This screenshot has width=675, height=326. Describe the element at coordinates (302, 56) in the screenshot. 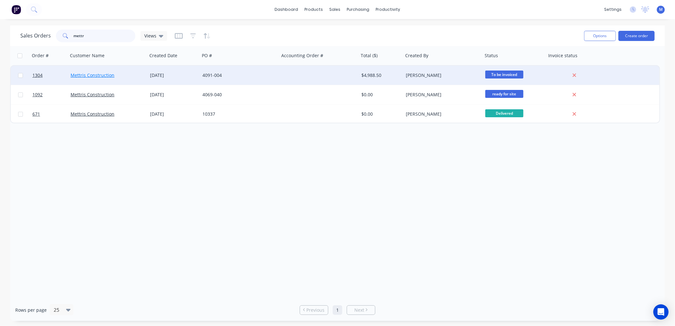

I see `div: Accounting Order #` at that location.